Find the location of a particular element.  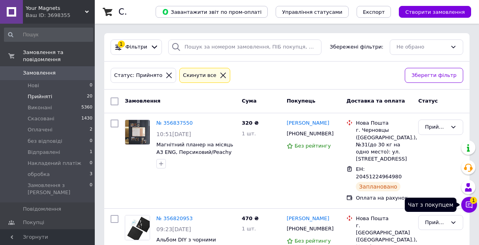

span: Доставка та оплата is located at coordinates (375, 101).